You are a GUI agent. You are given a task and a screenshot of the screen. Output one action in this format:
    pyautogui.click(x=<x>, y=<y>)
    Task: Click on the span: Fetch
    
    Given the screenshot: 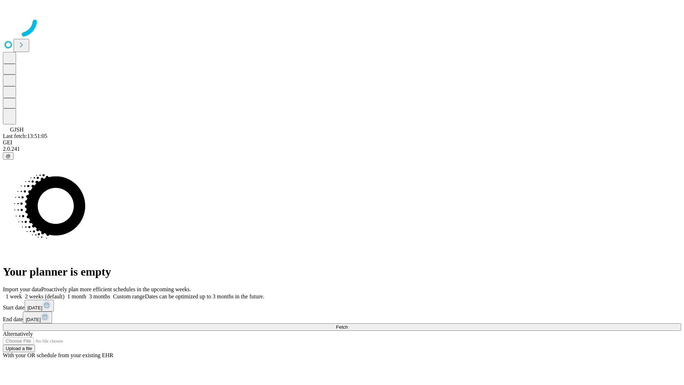 What is the action you would take?
    pyautogui.click(x=342, y=327)
    